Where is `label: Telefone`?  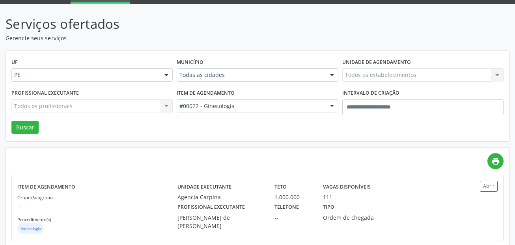
label: Telefone is located at coordinates (286, 207).